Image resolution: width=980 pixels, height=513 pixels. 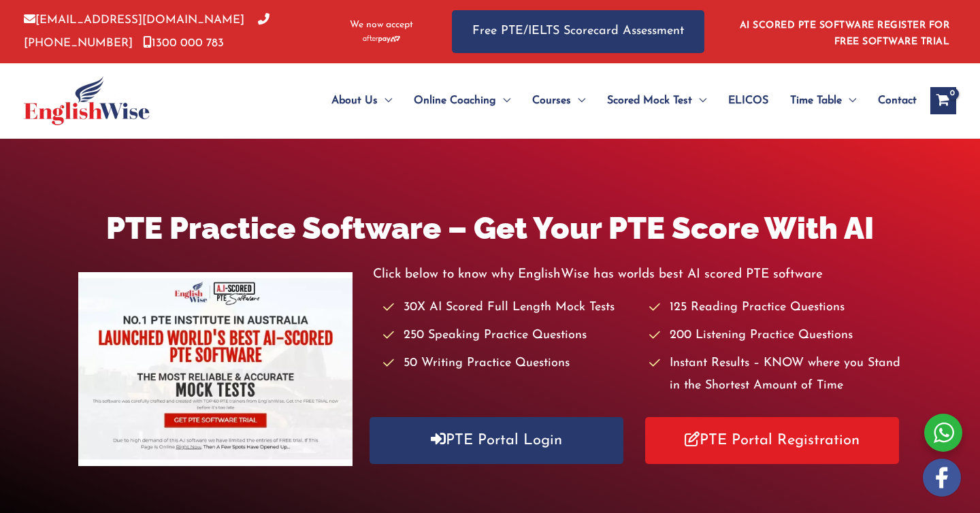 I want to click on h1: PTE Practice Software – Get Your PTE Score With AI, so click(x=490, y=228).